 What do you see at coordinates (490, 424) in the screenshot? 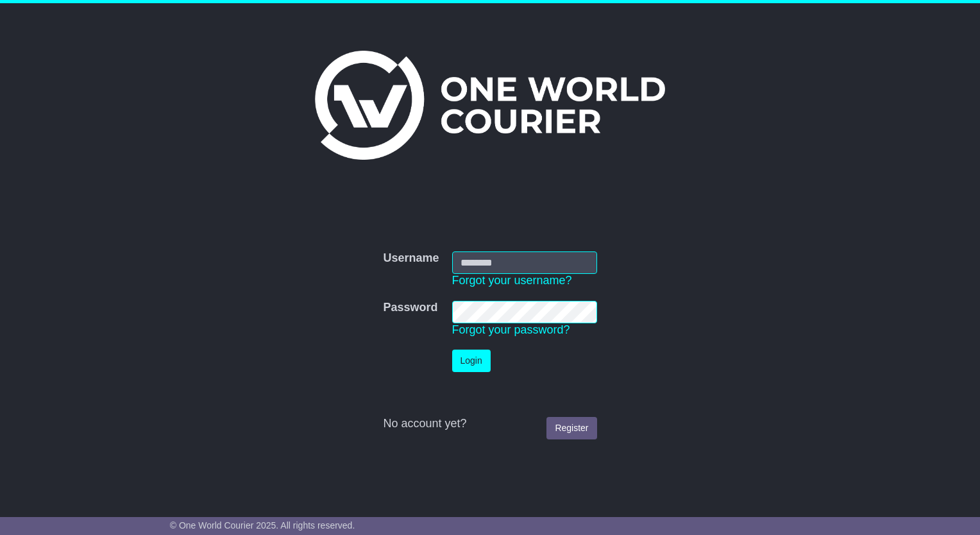
I see `div: No account yet?` at bounding box center [490, 424].